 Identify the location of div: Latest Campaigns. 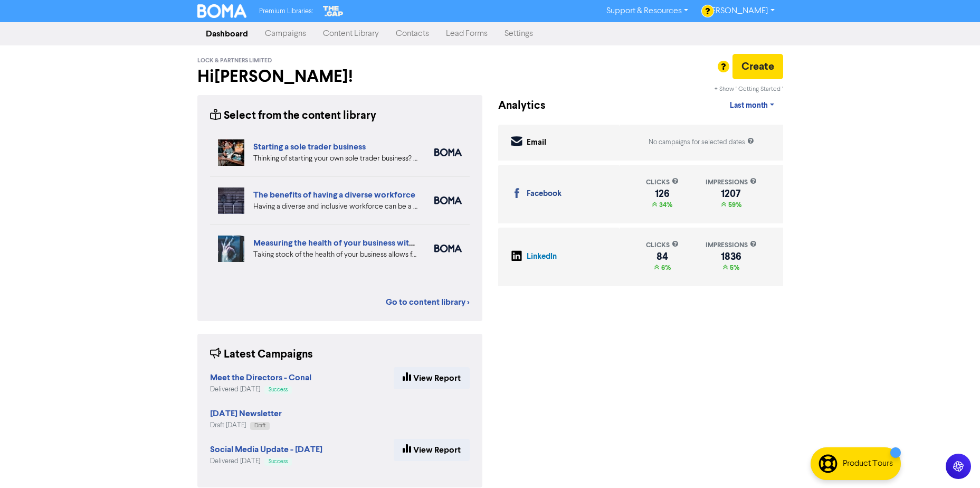
(261, 354).